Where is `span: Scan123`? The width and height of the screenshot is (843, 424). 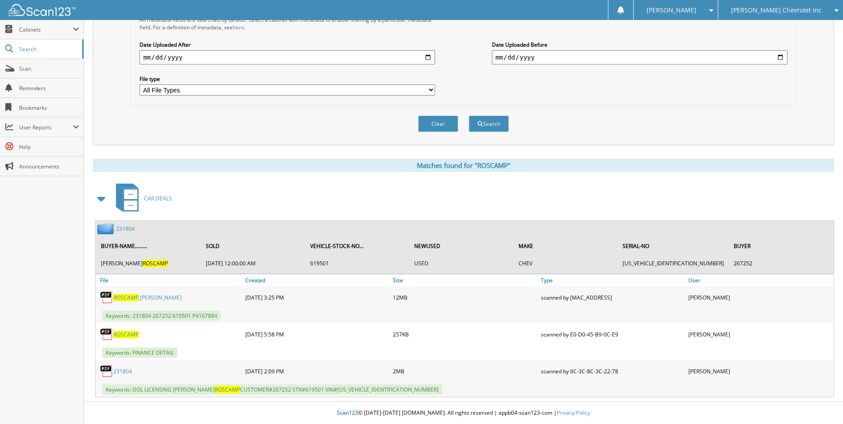
span: Scan123 is located at coordinates (347, 412).